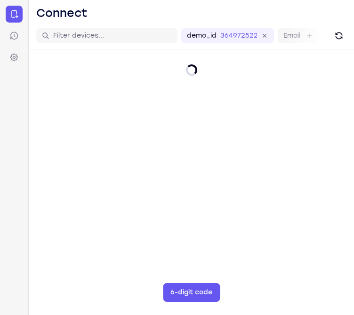  What do you see at coordinates (14, 36) in the screenshot?
I see `a: Sessions` at bounding box center [14, 36].